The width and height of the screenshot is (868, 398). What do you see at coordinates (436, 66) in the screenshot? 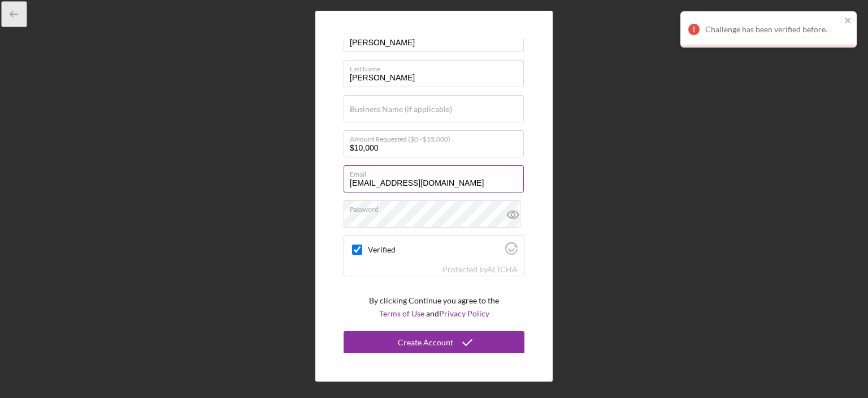
I see `label: Last Name` at bounding box center [436, 66].